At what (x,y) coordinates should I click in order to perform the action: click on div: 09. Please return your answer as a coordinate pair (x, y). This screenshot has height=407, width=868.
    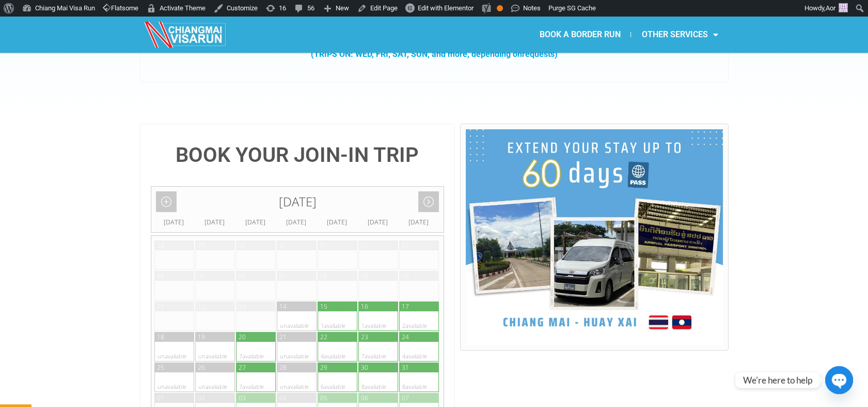
    Looking at the image, I should click on (365, 275).